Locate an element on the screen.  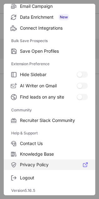
label: Knowledge Base is located at coordinates (50, 154).